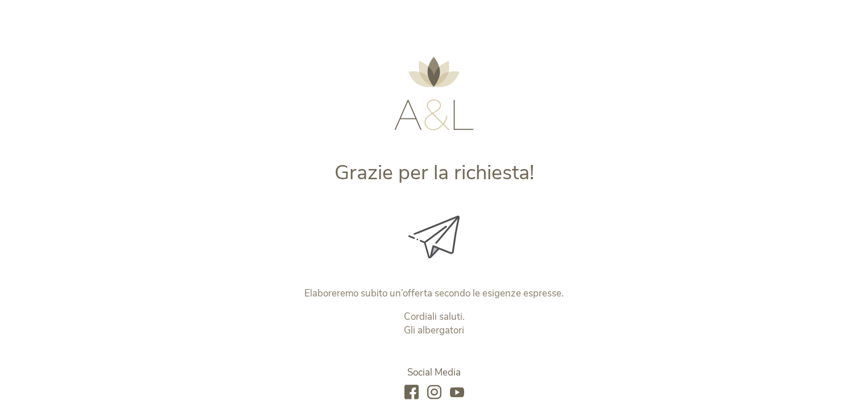  Describe the element at coordinates (434, 294) in the screenshot. I see `p: Elaboreremo subito un’offerta secondo le esigenze espresse.` at that location.